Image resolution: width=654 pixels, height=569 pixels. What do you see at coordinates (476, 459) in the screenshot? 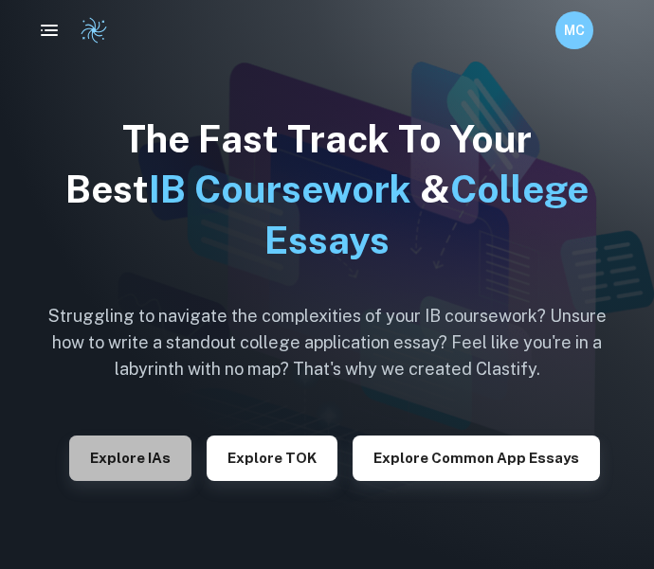
I see `button: Explore Common App essays` at bounding box center [476, 459].